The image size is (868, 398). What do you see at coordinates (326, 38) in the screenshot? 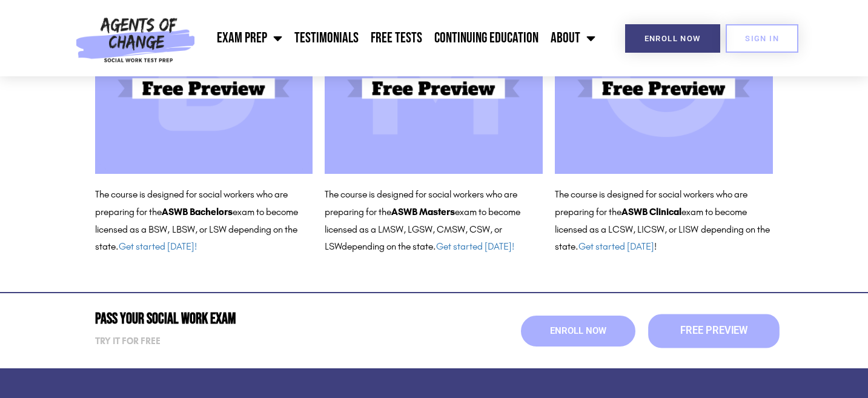
I see `a: Testimonials` at bounding box center [326, 38].